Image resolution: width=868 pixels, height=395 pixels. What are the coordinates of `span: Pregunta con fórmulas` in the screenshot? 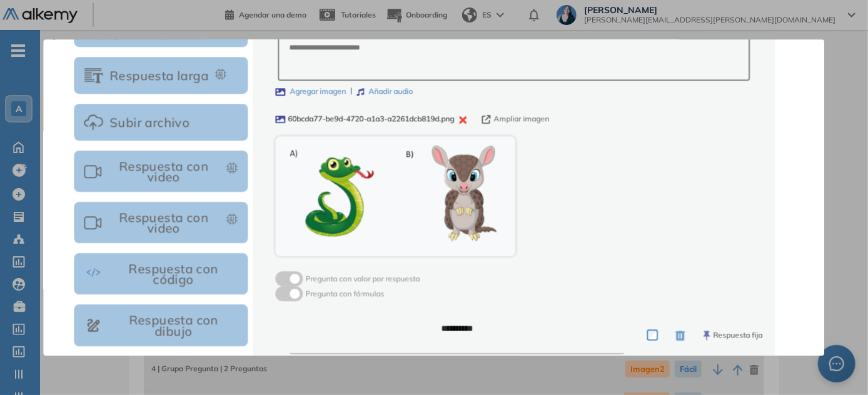 It's located at (346, 294).